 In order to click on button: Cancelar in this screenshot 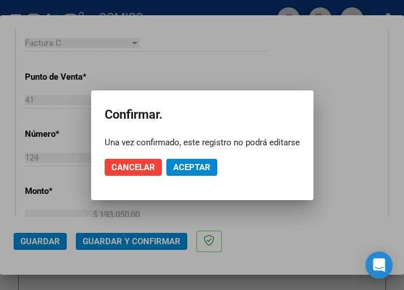, I will do `click(133, 167)`.